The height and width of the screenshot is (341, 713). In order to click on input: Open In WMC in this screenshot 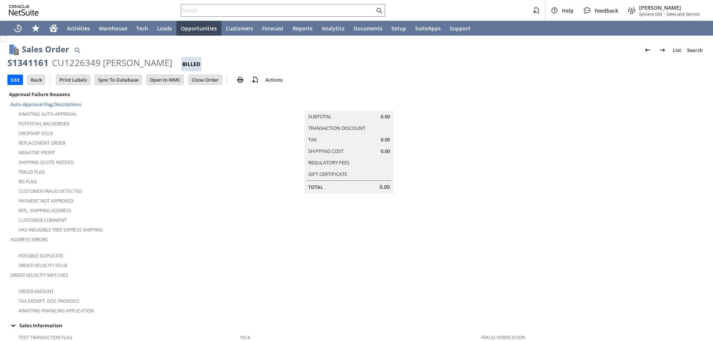, I will do `click(165, 80)`.